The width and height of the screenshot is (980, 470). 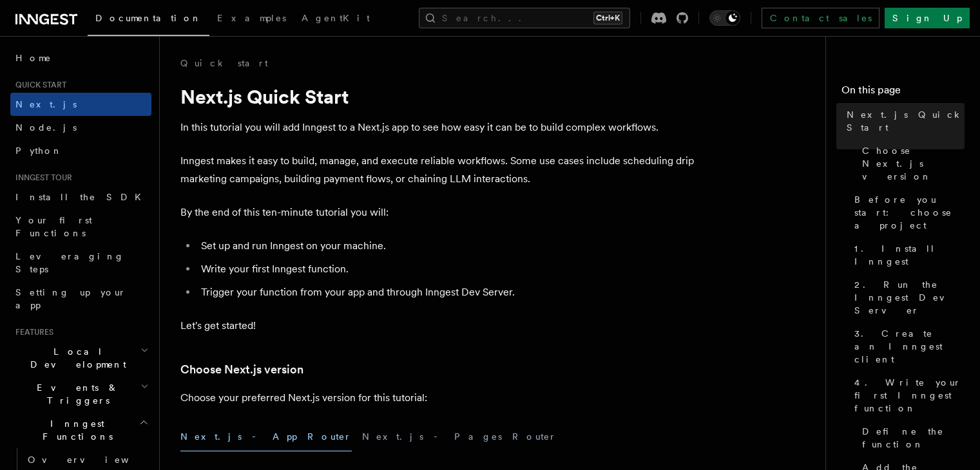 What do you see at coordinates (913, 164) in the screenshot?
I see `span: Choose Next.js version` at bounding box center [913, 164].